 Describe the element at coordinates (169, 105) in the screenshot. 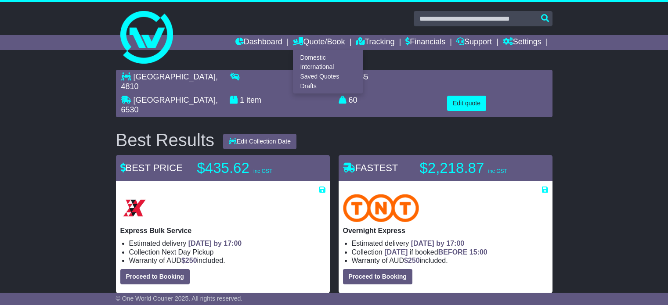

I see `span: , 6530` at that location.